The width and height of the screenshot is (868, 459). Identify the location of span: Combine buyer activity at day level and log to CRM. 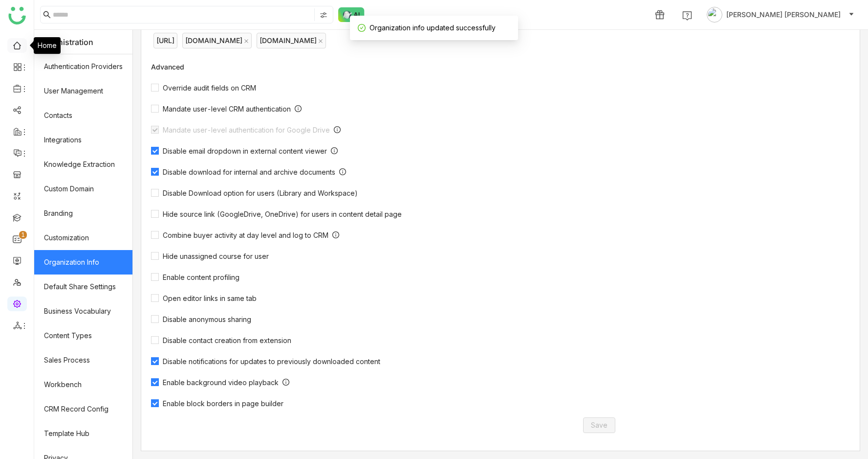
(246, 234).